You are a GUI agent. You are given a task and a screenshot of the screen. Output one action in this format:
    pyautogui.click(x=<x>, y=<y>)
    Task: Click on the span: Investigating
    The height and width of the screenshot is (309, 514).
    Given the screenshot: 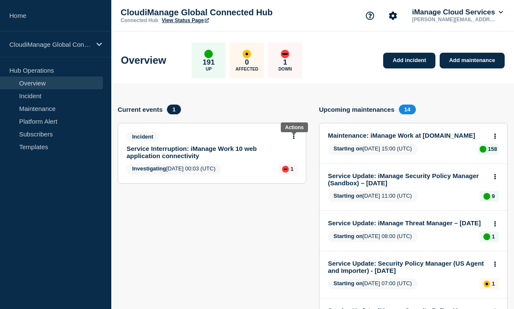 What is the action you would take?
    pyautogui.click(x=149, y=168)
    